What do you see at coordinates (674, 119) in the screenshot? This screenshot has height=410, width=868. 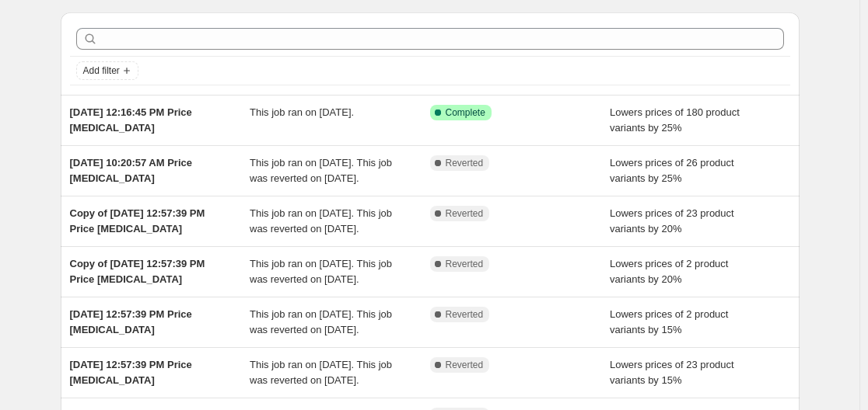 I see `span: Lowers prices of 180 product variants by 25%` at bounding box center [674, 119].